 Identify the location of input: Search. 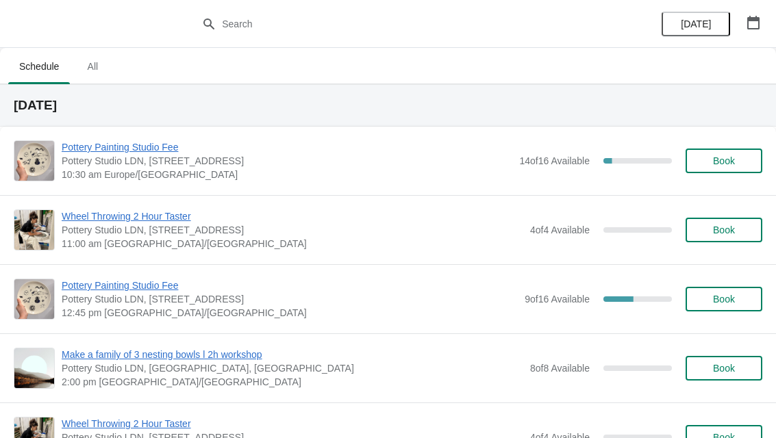
(401, 24).